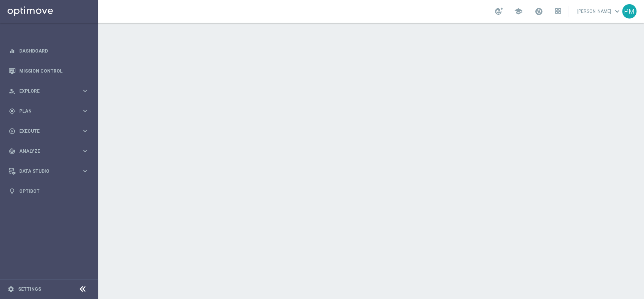 The height and width of the screenshot is (299, 644). I want to click on span: Analyze, so click(50, 151).